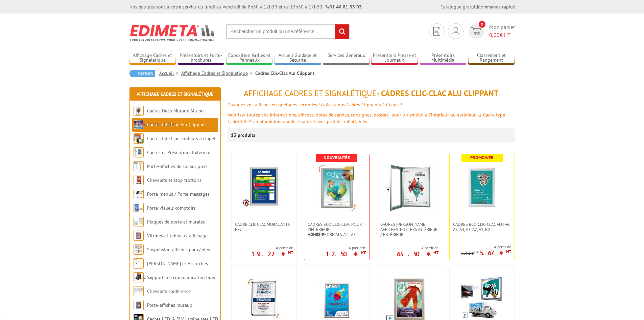  What do you see at coordinates (138, 305) in the screenshot?
I see `img: Porte-affiches muraux` at bounding box center [138, 305].